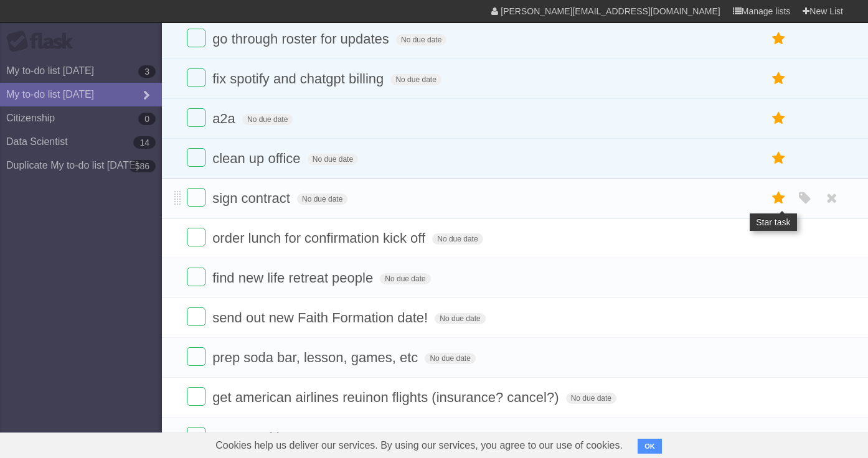 Image resolution: width=868 pixels, height=458 pixels. Describe the element at coordinates (258, 158) in the screenshot. I see `span: clean up office` at that location.